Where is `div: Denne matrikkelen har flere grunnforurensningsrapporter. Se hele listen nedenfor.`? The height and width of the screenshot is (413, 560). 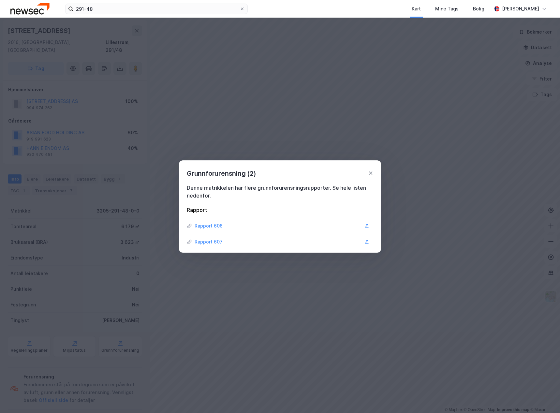
div: Denne matrikkelen har flere grunnforurensningsrapporter. Se hele listen nedenfor. is located at coordinates (280, 192).